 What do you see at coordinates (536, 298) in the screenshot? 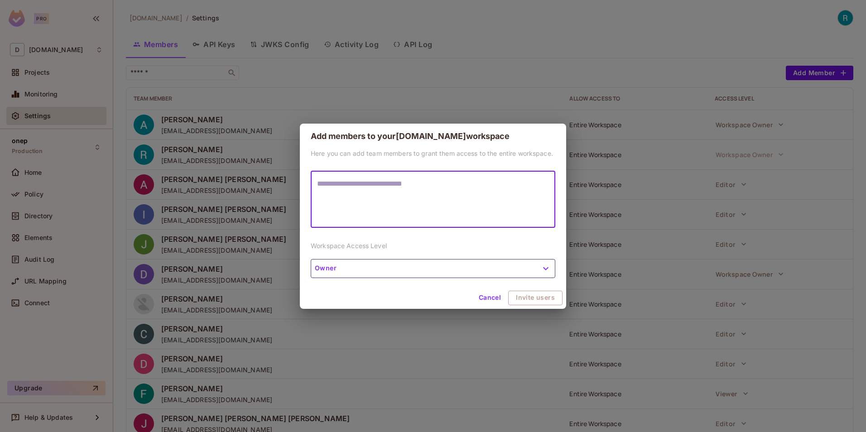
I see `button: Invite users` at bounding box center [536, 298].